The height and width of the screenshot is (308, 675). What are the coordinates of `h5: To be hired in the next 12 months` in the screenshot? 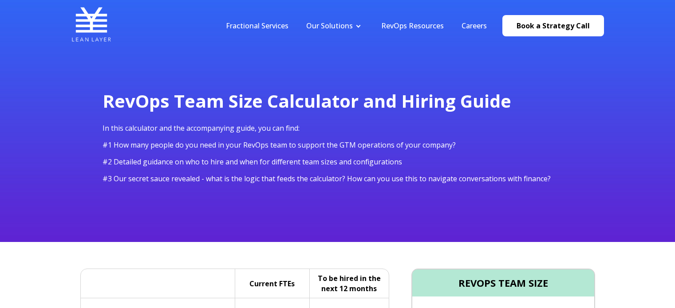 It's located at (349, 283).